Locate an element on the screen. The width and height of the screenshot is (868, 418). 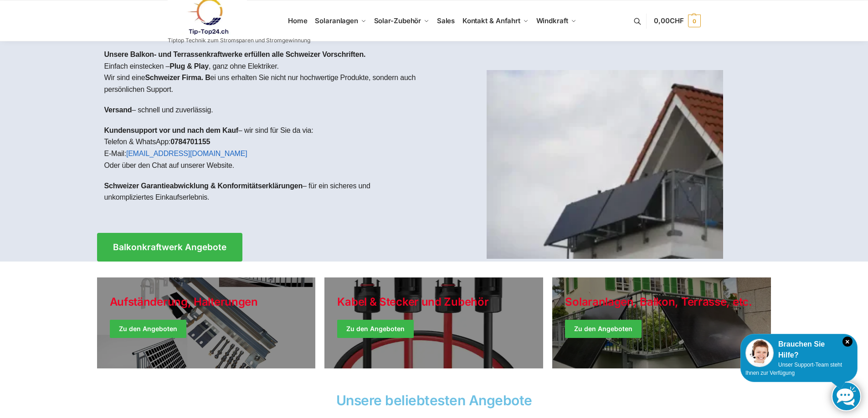
p: – für ein sicheres und unkompliziertes Einkaufserlebnis. is located at coordinates (266, 192).